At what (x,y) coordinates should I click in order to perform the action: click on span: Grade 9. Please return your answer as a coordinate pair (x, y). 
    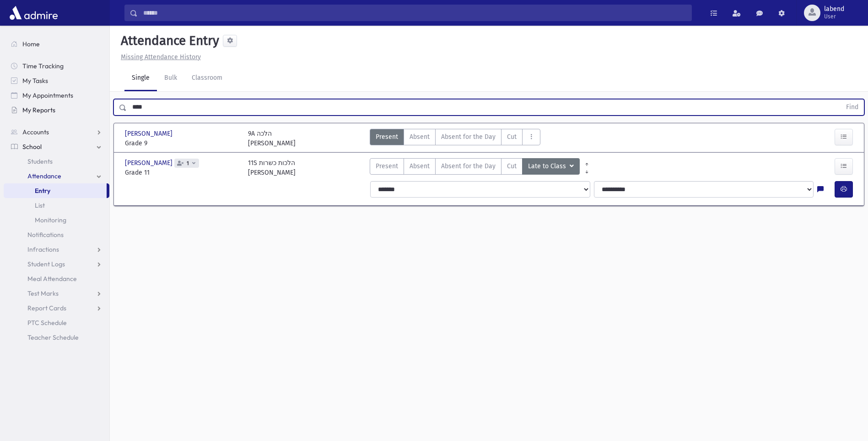
    Looking at the image, I should click on (182, 143).